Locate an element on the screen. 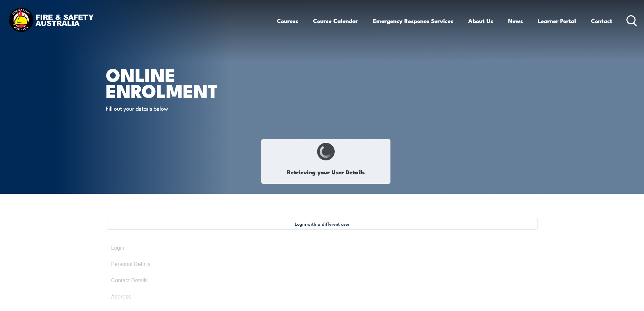 The image size is (644, 311). a: Learner Portal is located at coordinates (557, 21).